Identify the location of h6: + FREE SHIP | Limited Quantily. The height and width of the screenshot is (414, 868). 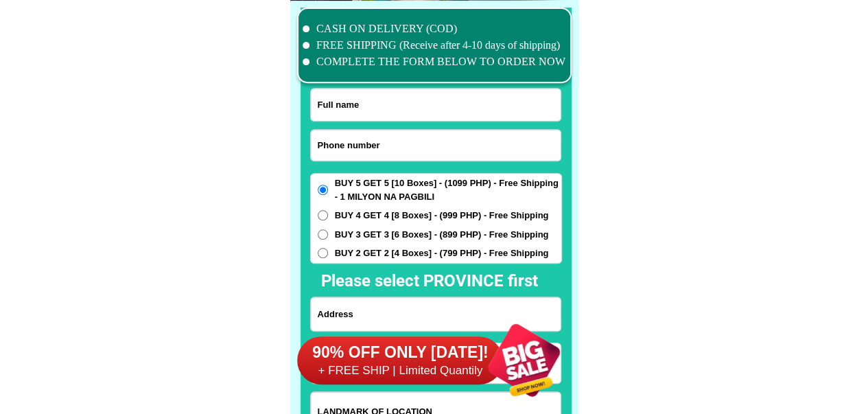
(400, 370).